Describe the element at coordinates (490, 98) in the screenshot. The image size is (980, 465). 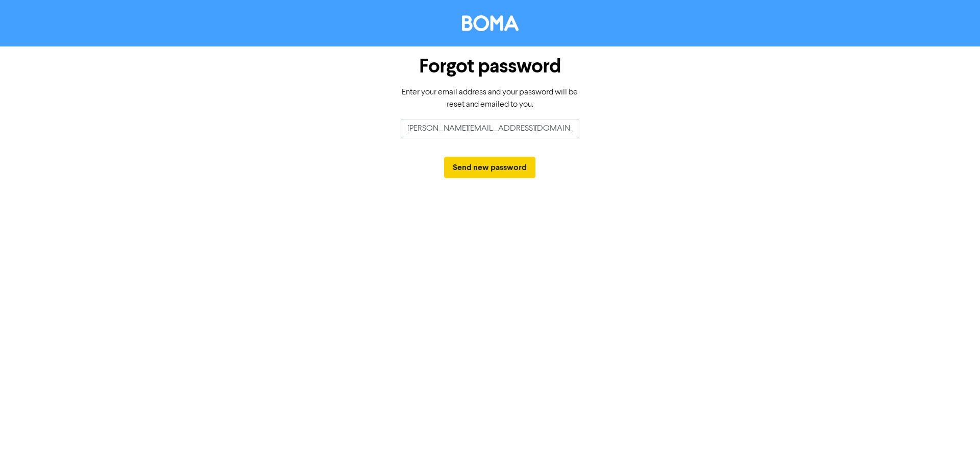
I see `p: Enter your email address and your password will be reset and emailed to you.` at that location.